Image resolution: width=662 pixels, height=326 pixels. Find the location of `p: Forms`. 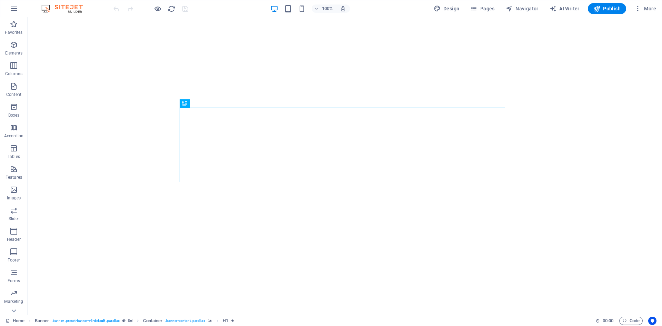

p: Forms is located at coordinates (14, 281).